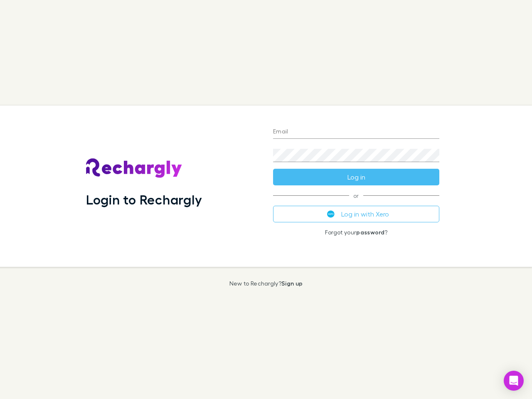  Describe the element at coordinates (513, 381) in the screenshot. I see `div: Open Intercom Messenger` at that location.